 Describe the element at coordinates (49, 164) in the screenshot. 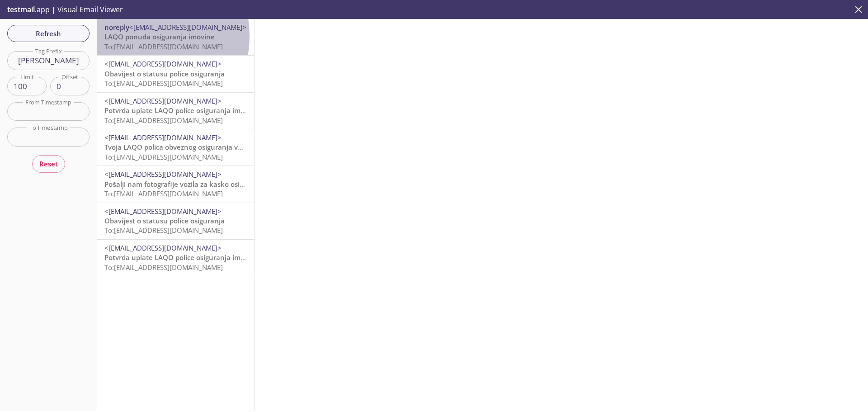

I see `button: Reset` at that location.